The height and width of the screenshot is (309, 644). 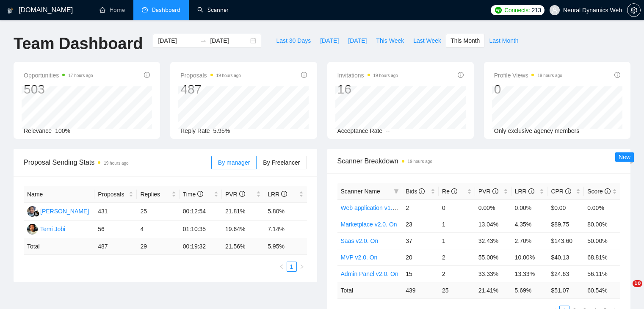 What do you see at coordinates (602, 257) in the screenshot?
I see `td: 68.81%` at bounding box center [602, 257].